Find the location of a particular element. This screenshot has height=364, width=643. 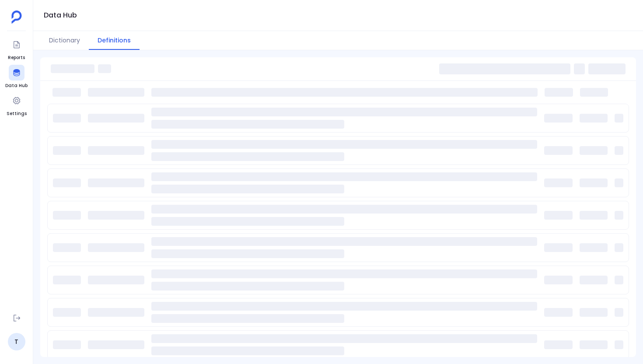

span: Settings is located at coordinates (16, 114).